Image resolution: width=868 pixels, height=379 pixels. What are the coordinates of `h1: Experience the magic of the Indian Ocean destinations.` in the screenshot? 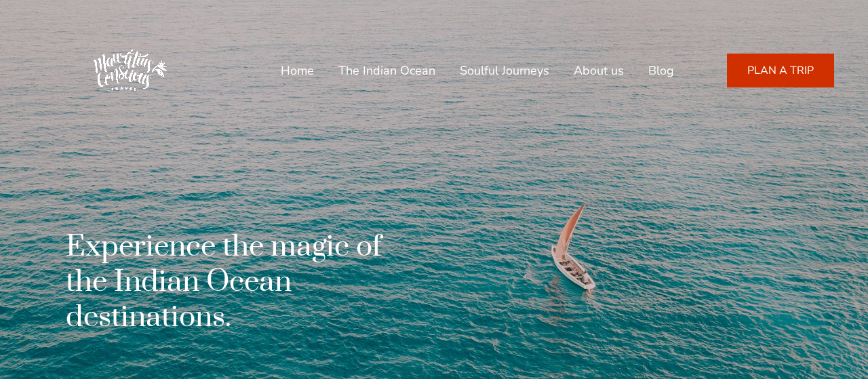 It's located at (234, 282).